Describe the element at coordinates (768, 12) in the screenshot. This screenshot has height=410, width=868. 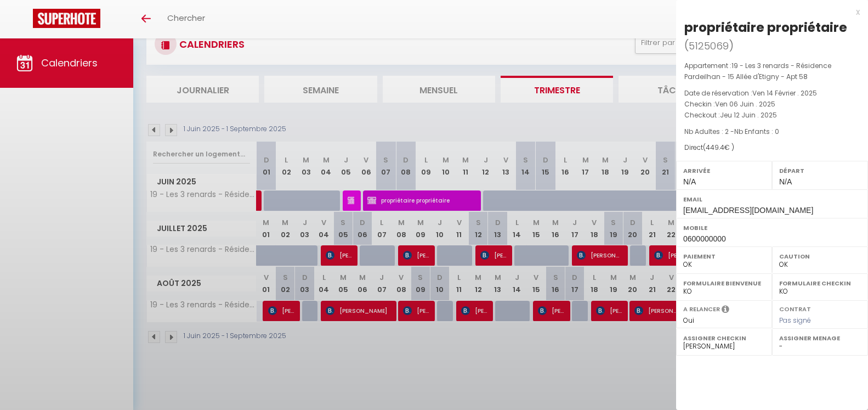
I see `div: x` at that location.